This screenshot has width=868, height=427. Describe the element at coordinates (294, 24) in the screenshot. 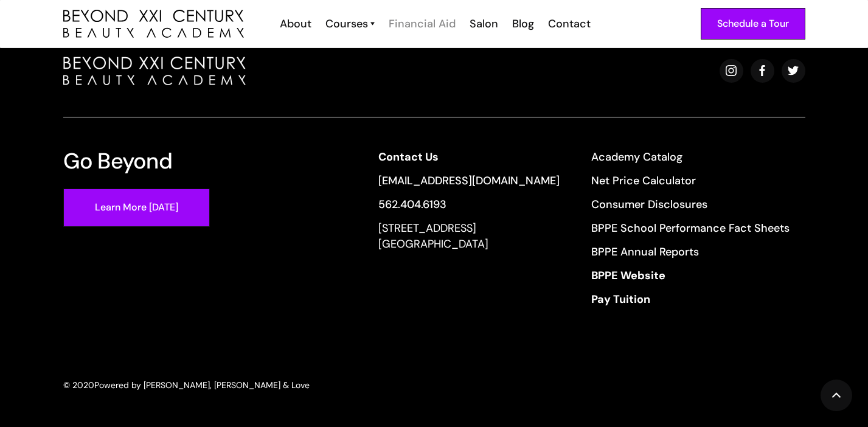

I see `a: About` at that location.